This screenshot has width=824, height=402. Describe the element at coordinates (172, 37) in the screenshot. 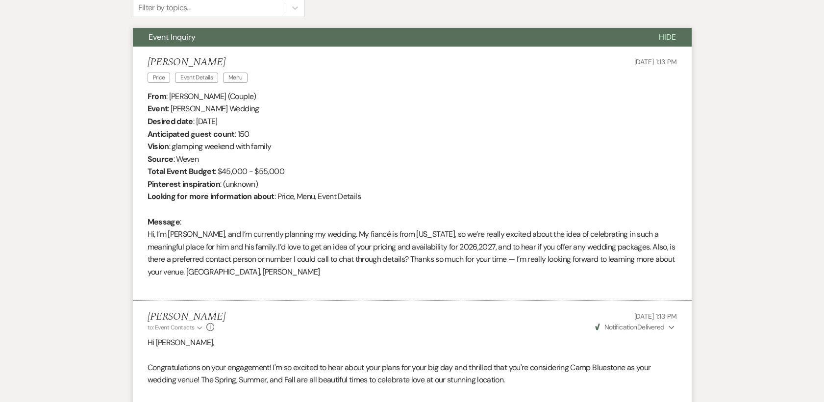

I see `span: Event Inquiry` at that location.